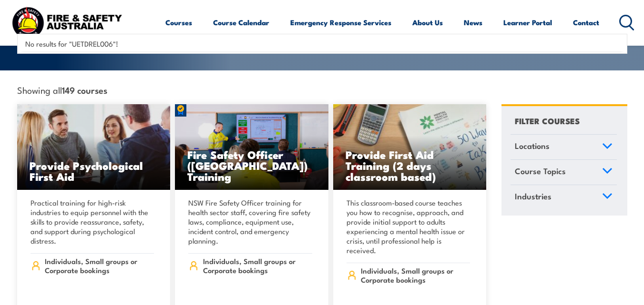  I want to click on span: No results for "UETDREL006"!, so click(71, 43).